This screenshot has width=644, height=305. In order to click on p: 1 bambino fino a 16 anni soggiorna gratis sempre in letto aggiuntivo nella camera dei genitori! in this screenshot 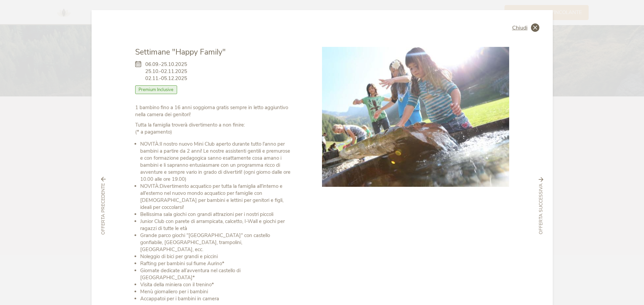, I will do `click(214, 111)`.